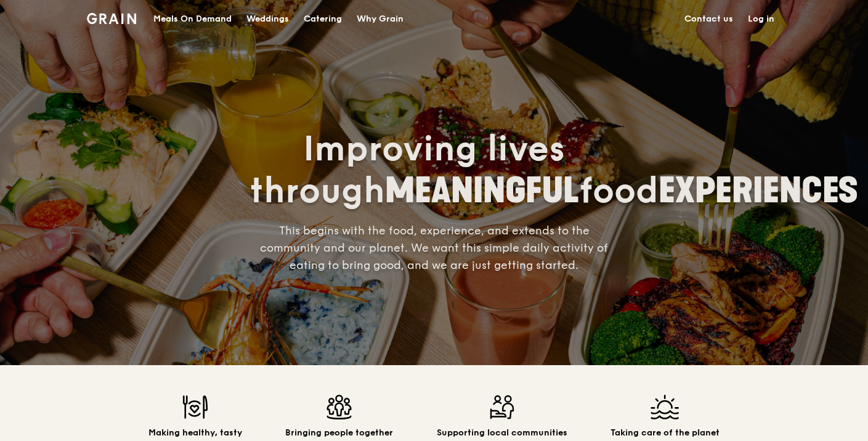 Image resolution: width=868 pixels, height=441 pixels. I want to click on img: Taking care of the planet, so click(665, 407).